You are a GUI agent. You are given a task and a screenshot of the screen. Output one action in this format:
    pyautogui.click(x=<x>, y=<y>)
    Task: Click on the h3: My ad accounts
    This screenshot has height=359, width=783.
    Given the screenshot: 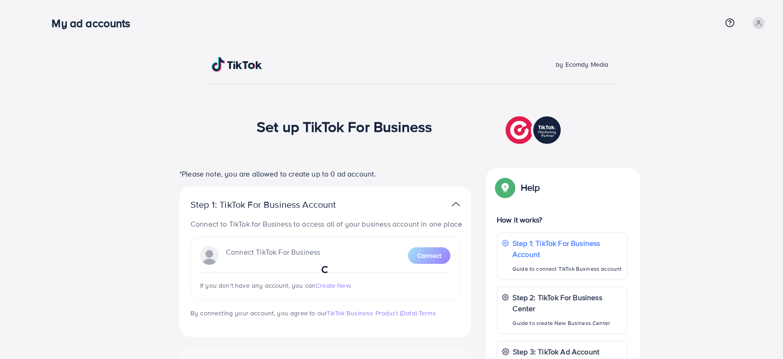 What is the action you would take?
    pyautogui.click(x=94, y=23)
    